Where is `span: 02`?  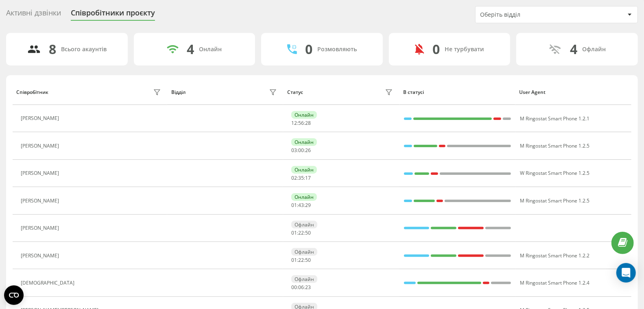 span: 02 is located at coordinates (294, 177).